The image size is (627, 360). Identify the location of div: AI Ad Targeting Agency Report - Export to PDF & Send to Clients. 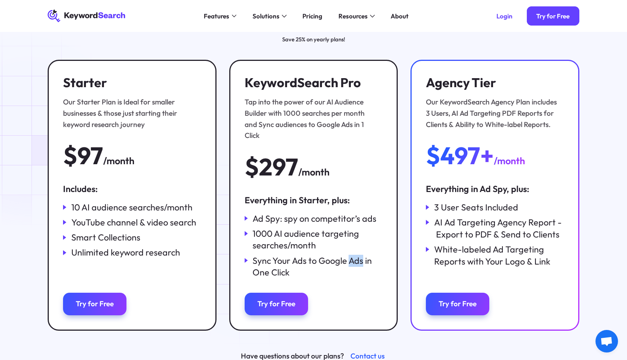
(499, 228).